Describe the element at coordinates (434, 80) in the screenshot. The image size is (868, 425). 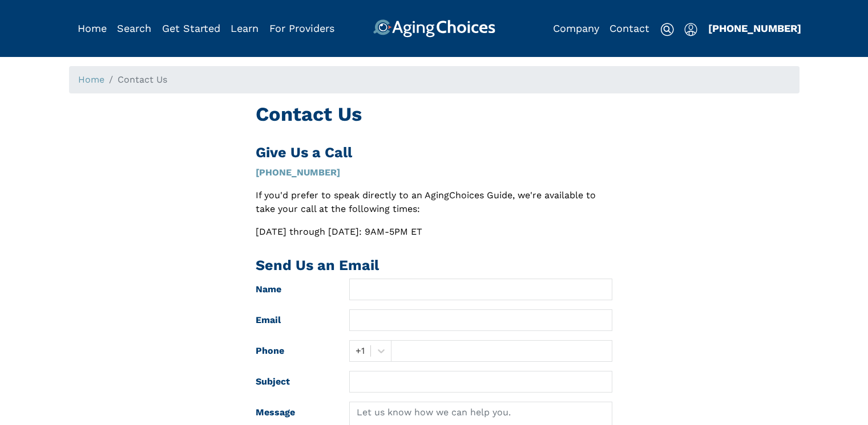
I see `nav: breadcrumb` at that location.